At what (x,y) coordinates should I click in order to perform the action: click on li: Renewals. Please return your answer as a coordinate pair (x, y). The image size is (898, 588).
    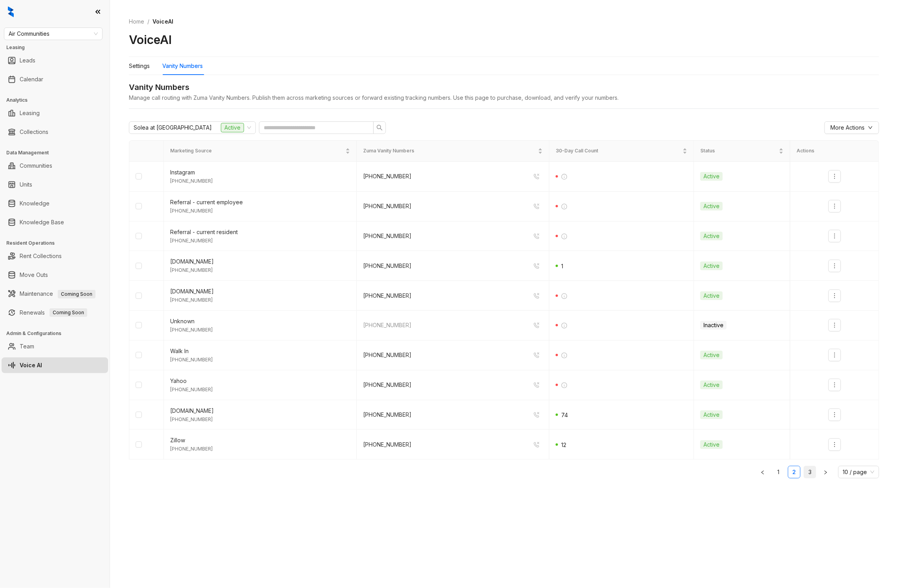
    Looking at the image, I should click on (54, 313).